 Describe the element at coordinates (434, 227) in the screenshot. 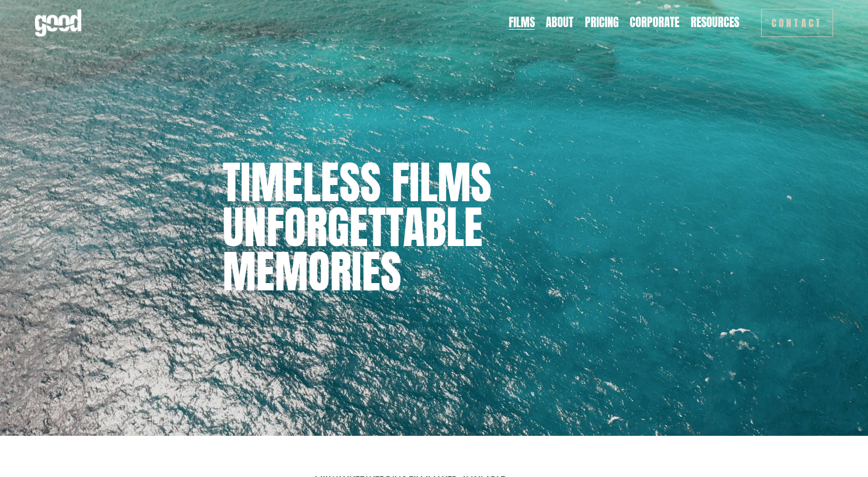

I see `h1: Timeless Films UNFORGETTABLE MEMORIES` at that location.